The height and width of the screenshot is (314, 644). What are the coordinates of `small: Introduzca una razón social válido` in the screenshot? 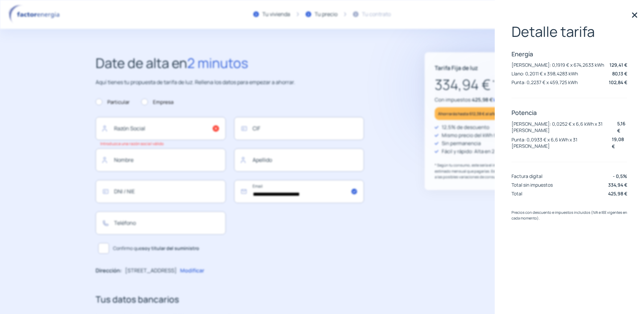 It's located at (132, 144).